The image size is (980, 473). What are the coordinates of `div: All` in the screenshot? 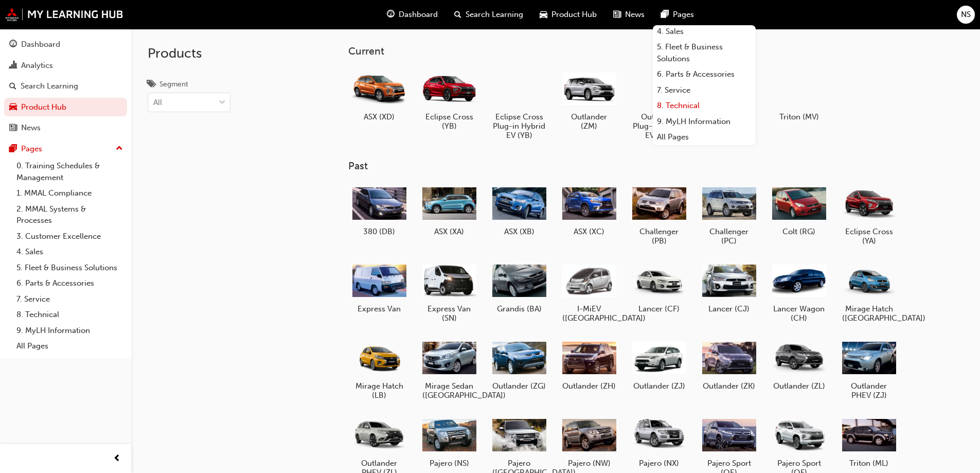 It's located at (158, 102).